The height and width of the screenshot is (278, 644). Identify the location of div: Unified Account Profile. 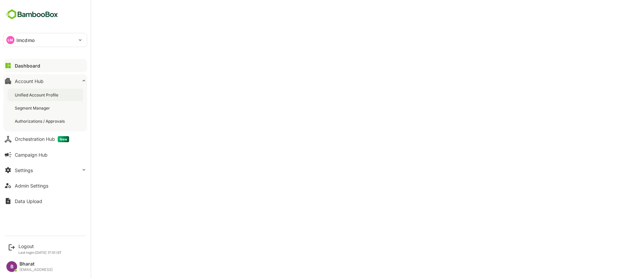
(37, 95).